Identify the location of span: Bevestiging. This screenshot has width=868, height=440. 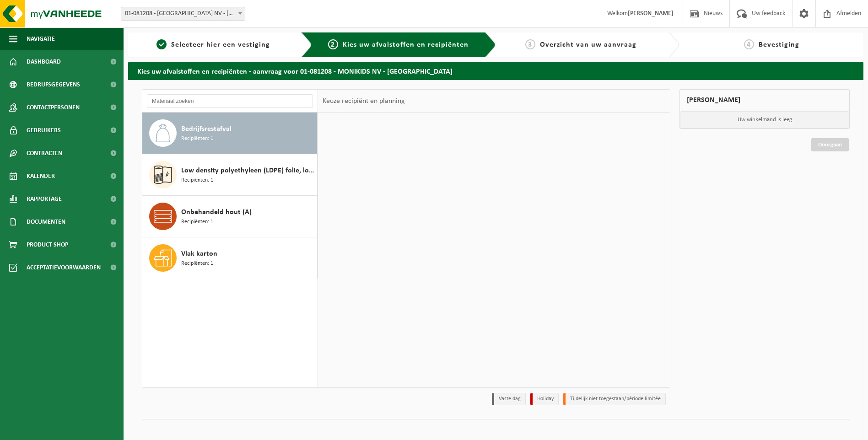
(779, 45).